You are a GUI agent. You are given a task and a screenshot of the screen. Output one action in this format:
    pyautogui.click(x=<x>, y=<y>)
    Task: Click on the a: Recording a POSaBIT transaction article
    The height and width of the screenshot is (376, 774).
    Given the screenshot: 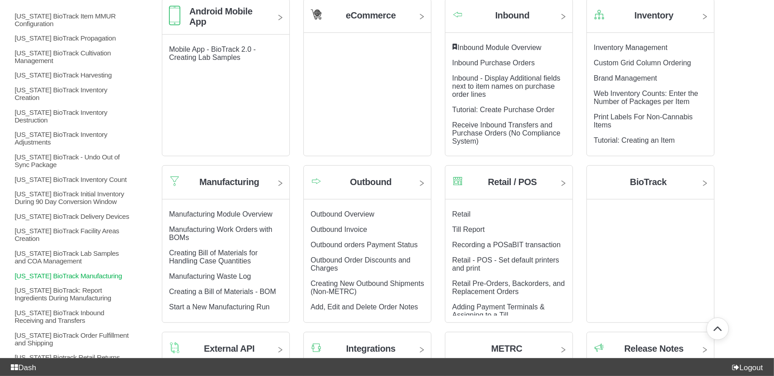 What is the action you would take?
    pyautogui.click(x=506, y=245)
    